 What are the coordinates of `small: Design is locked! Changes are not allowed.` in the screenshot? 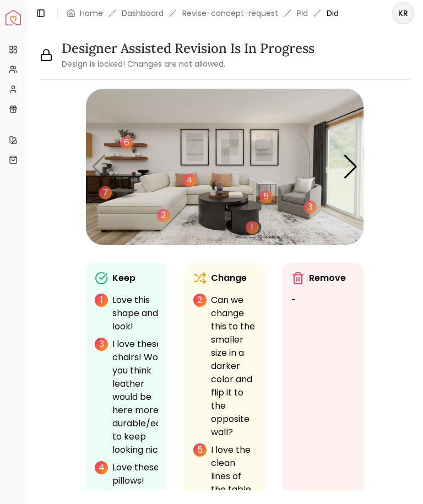 It's located at (143, 64).